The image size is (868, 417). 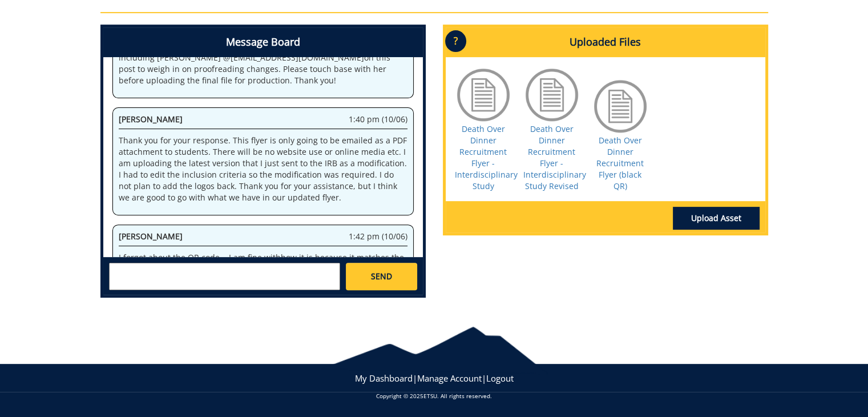 I want to click on a: Upload Asset, so click(x=716, y=218).